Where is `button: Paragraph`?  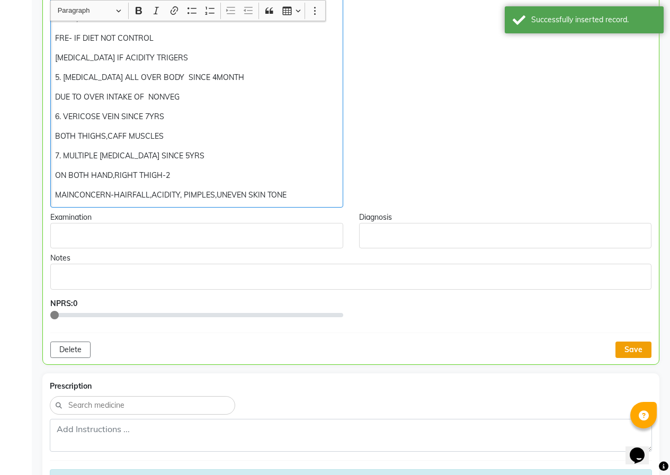 button: Paragraph is located at coordinates (89, 11).